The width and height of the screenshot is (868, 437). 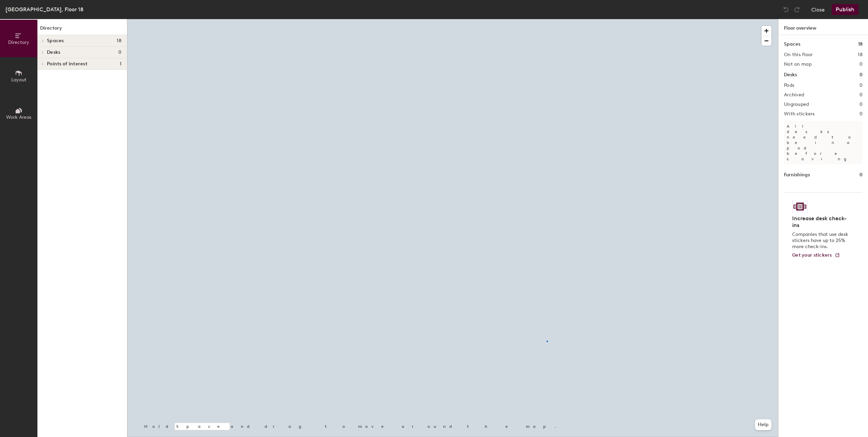 I want to click on h1: Furnishings, so click(x=797, y=175).